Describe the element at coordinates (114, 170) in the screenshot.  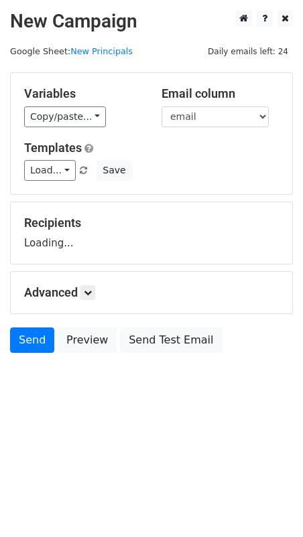
I see `button: Save` at that location.